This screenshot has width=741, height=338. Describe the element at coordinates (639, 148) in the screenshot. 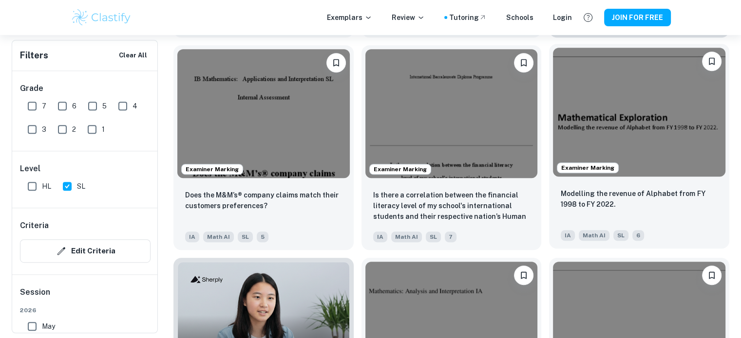

I see `a: Examiner MarkingPlease log in to bookmark exemplarsModelling the revenue of Alphabet from FY 1998...` at that location.